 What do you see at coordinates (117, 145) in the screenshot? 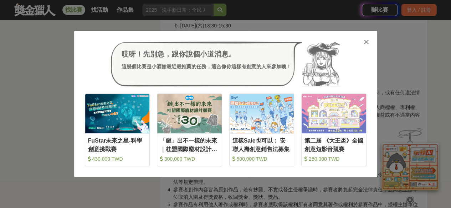
I see `div: FuStar未來之星-科學創意挑戰賽` at bounding box center [117, 145].